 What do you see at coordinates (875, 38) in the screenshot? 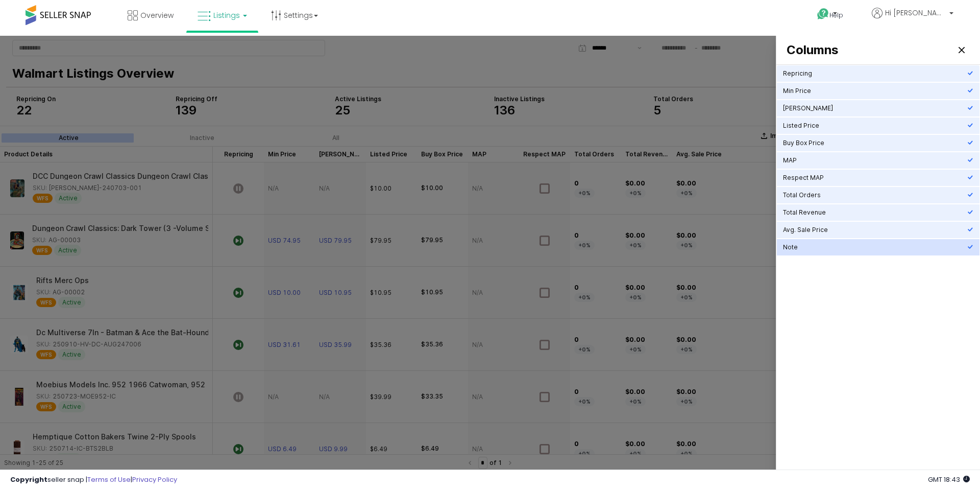
I see `div: Repricing` at bounding box center [875, 38].